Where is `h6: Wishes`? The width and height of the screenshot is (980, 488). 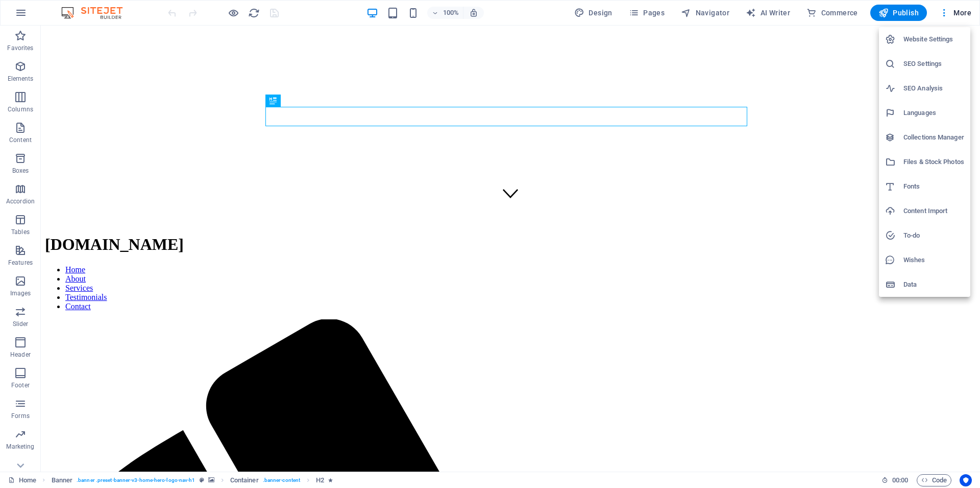 h6: Wishes is located at coordinates (934, 260).